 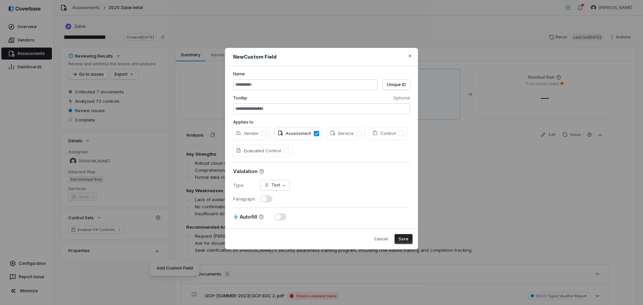 What do you see at coordinates (280, 217) in the screenshot?
I see `button: Autofill` at bounding box center [280, 217].